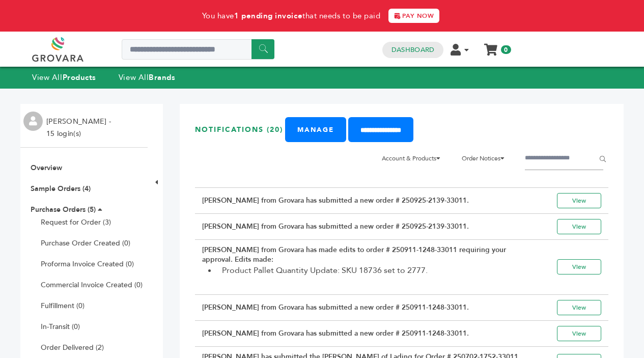 This screenshot has width=644, height=358. What do you see at coordinates (316, 129) in the screenshot?
I see `a: Manage` at bounding box center [316, 129].